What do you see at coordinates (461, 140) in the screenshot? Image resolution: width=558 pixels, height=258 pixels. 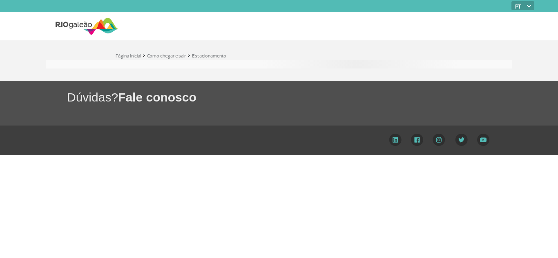 I see `img: Twitter` at bounding box center [461, 140].